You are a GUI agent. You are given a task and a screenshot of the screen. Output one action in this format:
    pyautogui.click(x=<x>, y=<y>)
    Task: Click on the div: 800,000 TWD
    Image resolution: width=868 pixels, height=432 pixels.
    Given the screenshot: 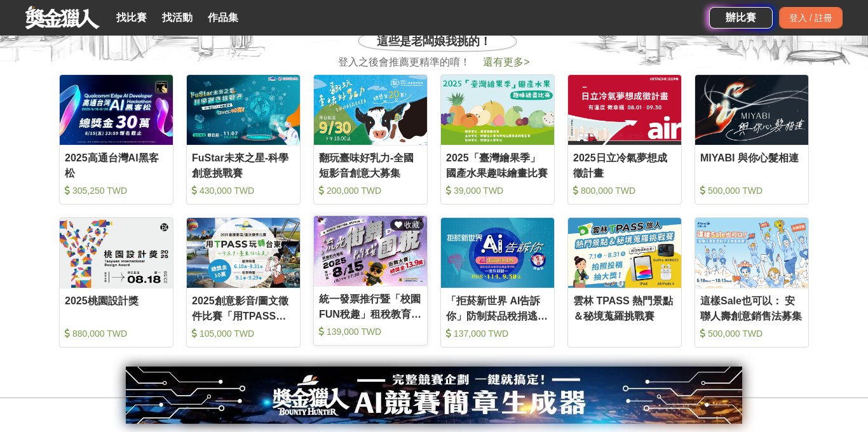 What is the action you would take?
    pyautogui.click(x=624, y=191)
    